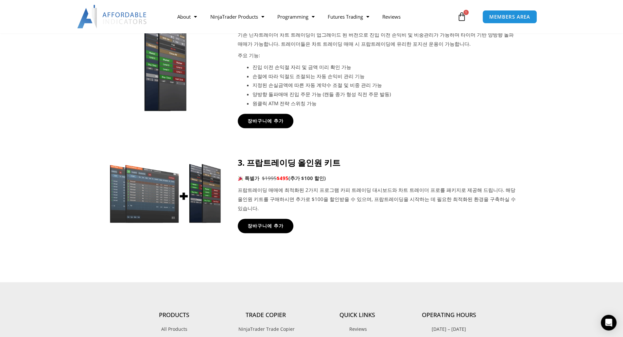 The image size is (623, 337). What do you see at coordinates (377, 199) in the screenshot?
I see `p: 프랍트레이딩 매매에 최적화된 2가지 프로그램 카피 트레이딩 대시보드와 차트 트레이더 프로를 패키지로 제공해 드립니다. 해당 올인원 키트를 구매하시면 추가로 $100을 할인받을...` at bounding box center [377, 199].